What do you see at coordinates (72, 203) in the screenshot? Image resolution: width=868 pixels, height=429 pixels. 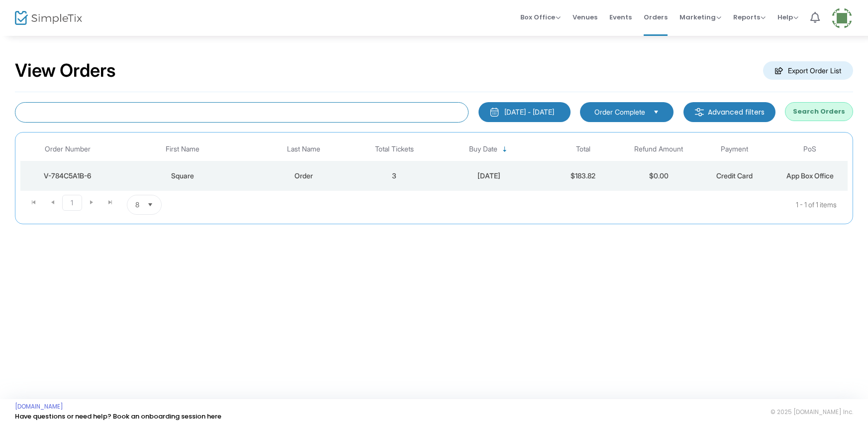 I see `span: Page 1` at bounding box center [72, 203].